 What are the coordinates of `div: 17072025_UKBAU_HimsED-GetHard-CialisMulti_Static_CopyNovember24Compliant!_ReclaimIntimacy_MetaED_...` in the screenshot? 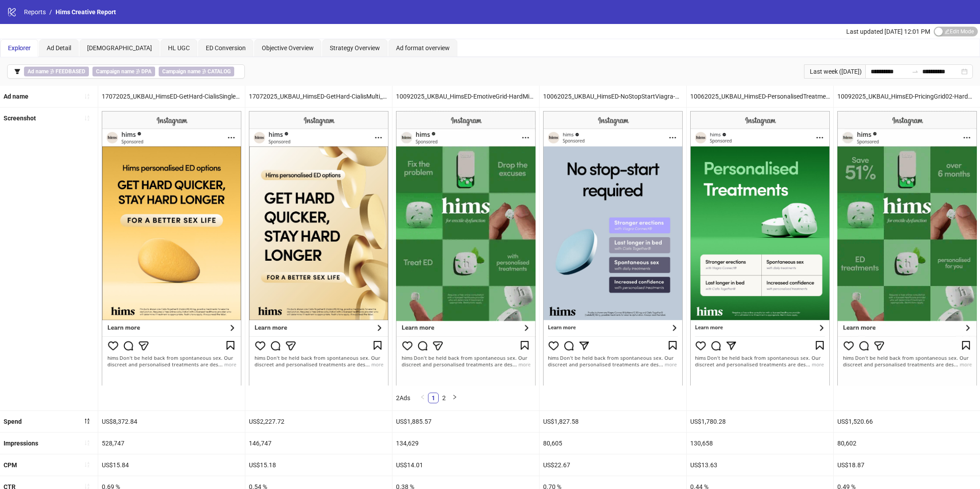 It's located at (319, 97).